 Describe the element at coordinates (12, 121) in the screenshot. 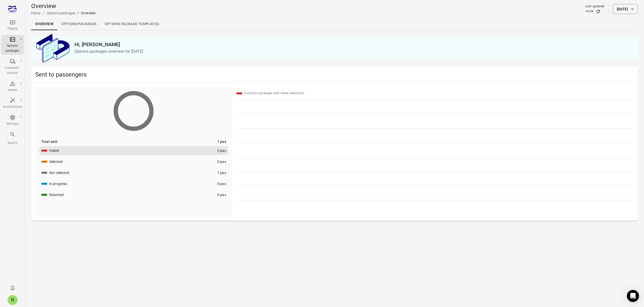

I see `a: Settings` at that location.